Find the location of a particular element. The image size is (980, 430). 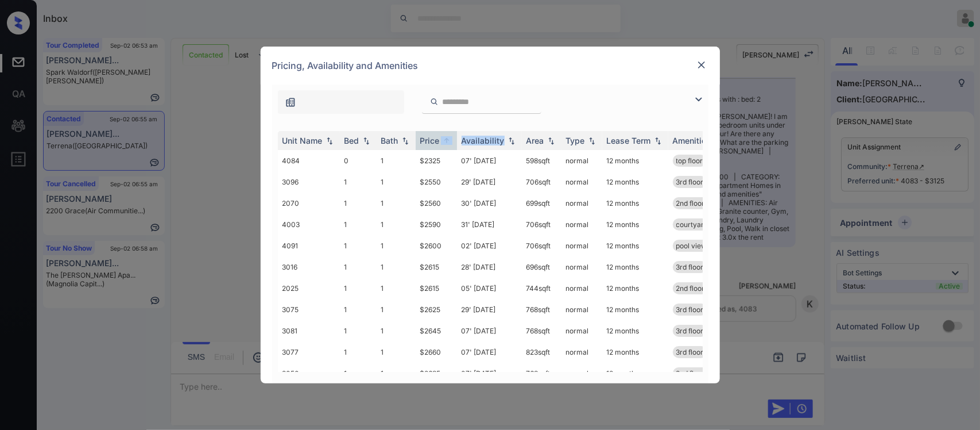

div: Pricing, Availability and Amenities is located at coordinates (490, 66).